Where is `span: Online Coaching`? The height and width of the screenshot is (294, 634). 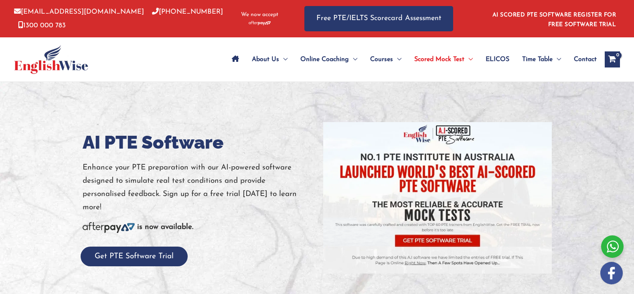
span: Online Coaching is located at coordinates (325, 59).